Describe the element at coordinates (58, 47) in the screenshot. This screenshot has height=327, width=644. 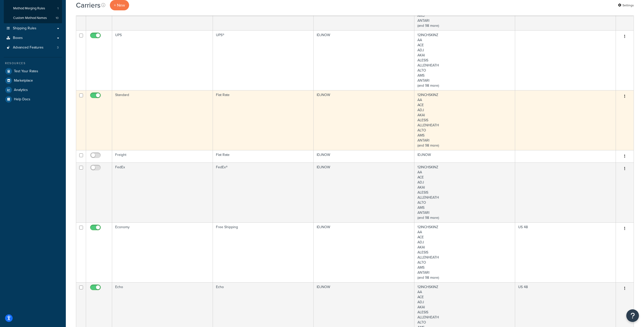
I see `span: 3` at that location.